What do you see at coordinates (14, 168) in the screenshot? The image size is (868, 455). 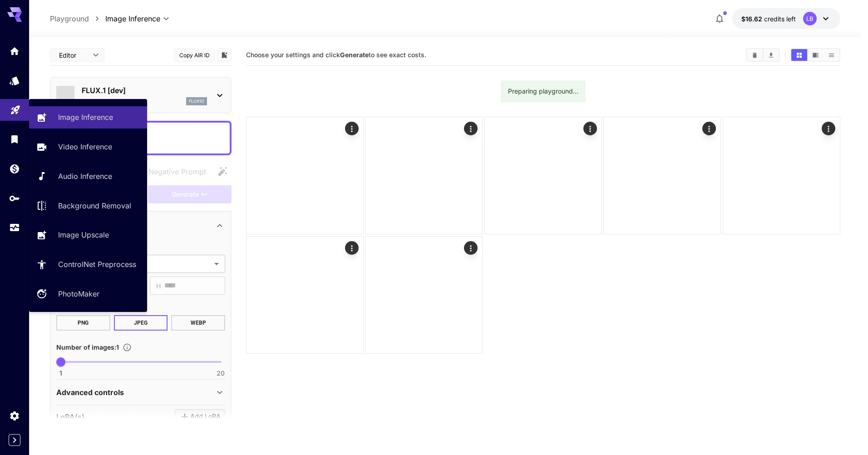 I see `div: Wallet` at bounding box center [14, 168].